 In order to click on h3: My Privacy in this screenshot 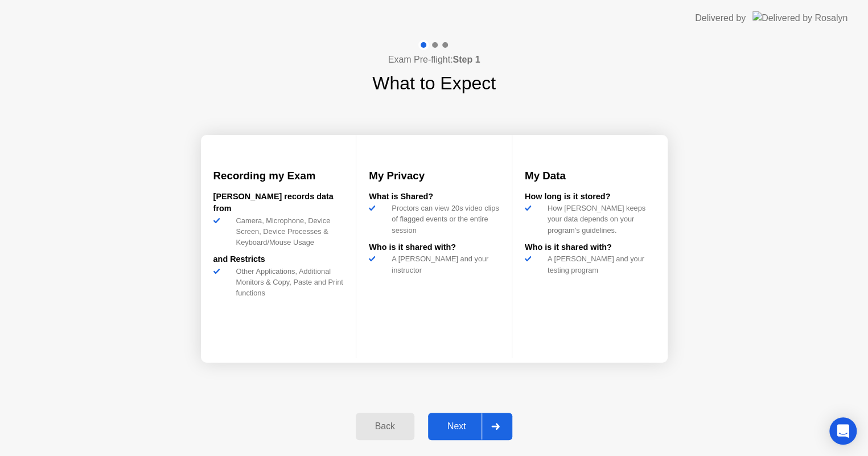, I will do `click(433, 176)`.